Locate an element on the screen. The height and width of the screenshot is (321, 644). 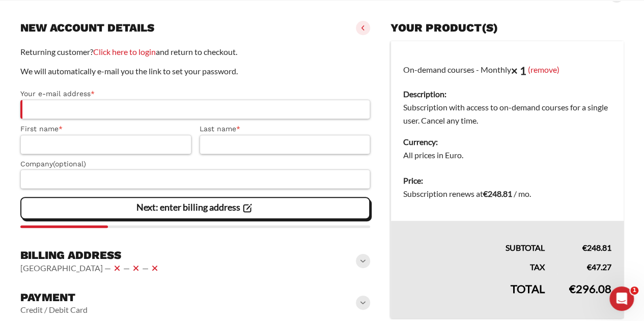
vaadin-button: Next: enter billing address is located at coordinates (195, 208).